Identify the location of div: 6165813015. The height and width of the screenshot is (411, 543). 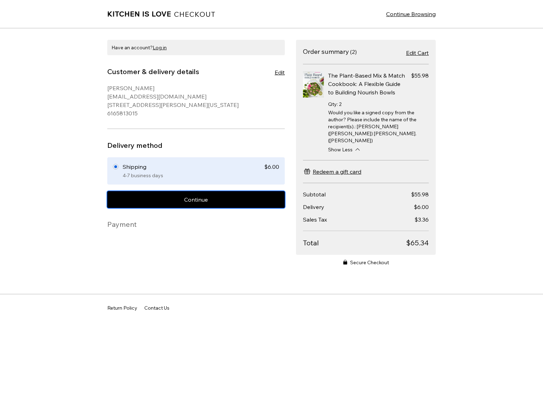
(196, 113).